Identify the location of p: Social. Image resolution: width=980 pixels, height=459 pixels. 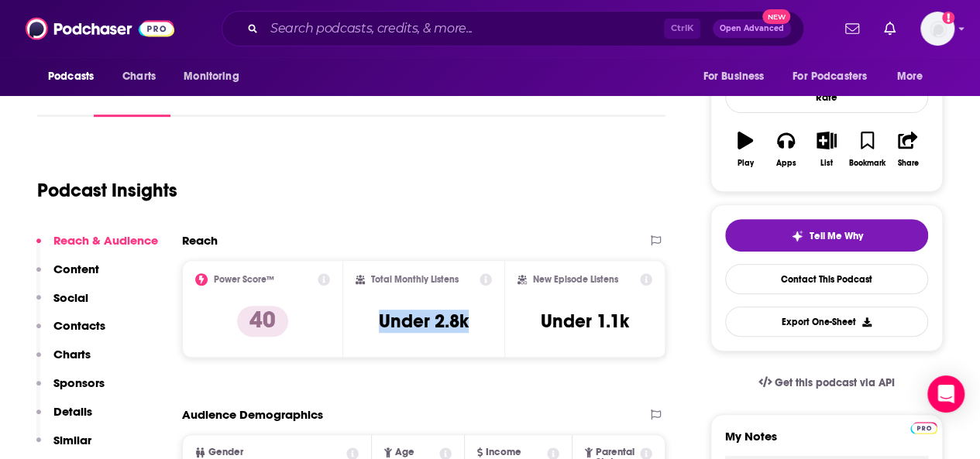
(70, 297).